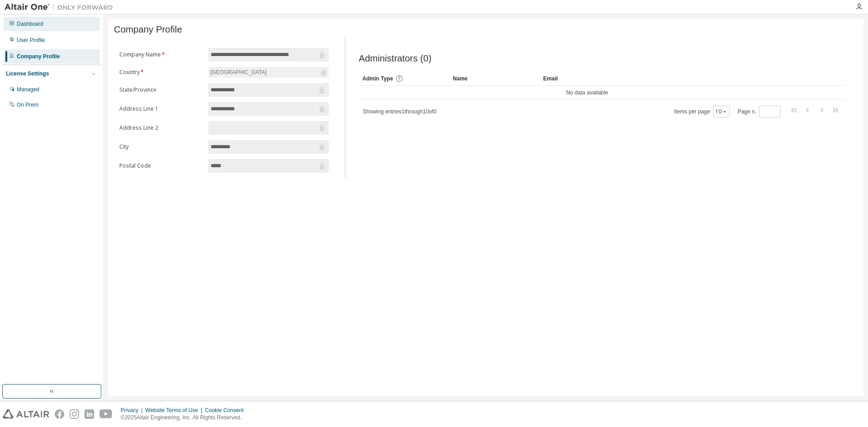  Describe the element at coordinates (161, 90) in the screenshot. I see `label: State/Province` at that location.